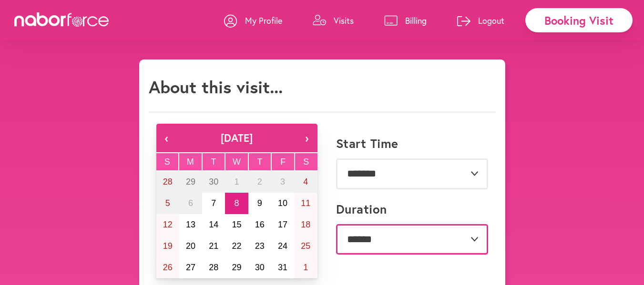 The width and height of the screenshot is (644, 285). What do you see at coordinates (190, 162) in the screenshot?
I see `abbr: Monday` at bounding box center [190, 162].